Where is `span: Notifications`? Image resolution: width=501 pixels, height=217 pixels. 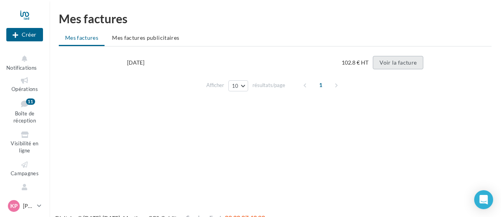
span: Notifications is located at coordinates (21, 68).